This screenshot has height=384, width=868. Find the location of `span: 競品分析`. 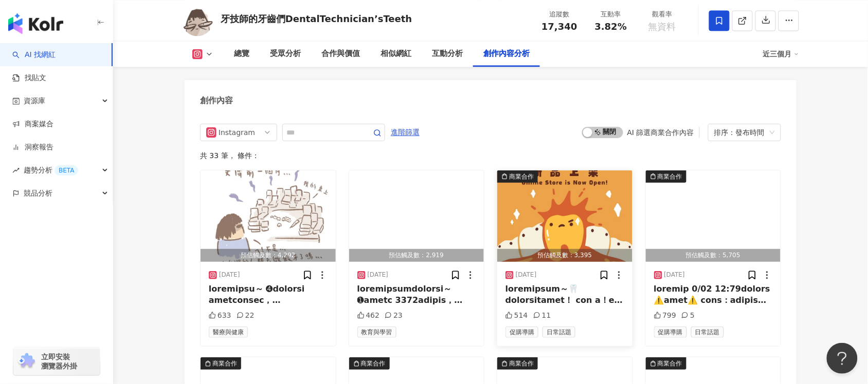

span: 競品分析 is located at coordinates (38, 193).